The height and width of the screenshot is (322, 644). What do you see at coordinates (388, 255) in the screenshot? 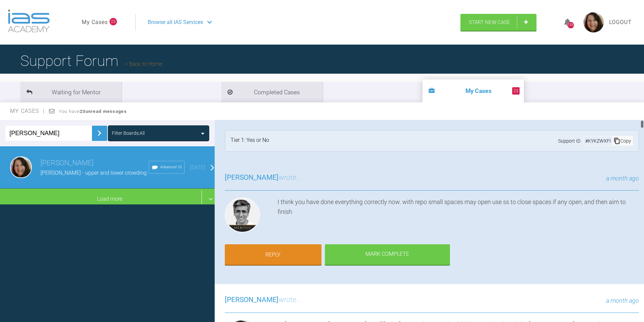
I see `div: Mark Complete` at bounding box center [388, 255].